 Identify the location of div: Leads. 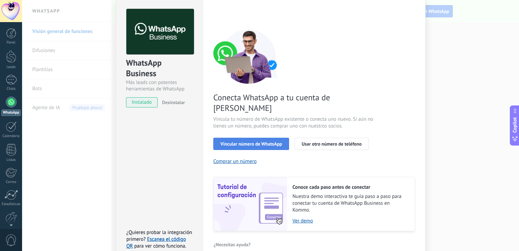
(11, 67).